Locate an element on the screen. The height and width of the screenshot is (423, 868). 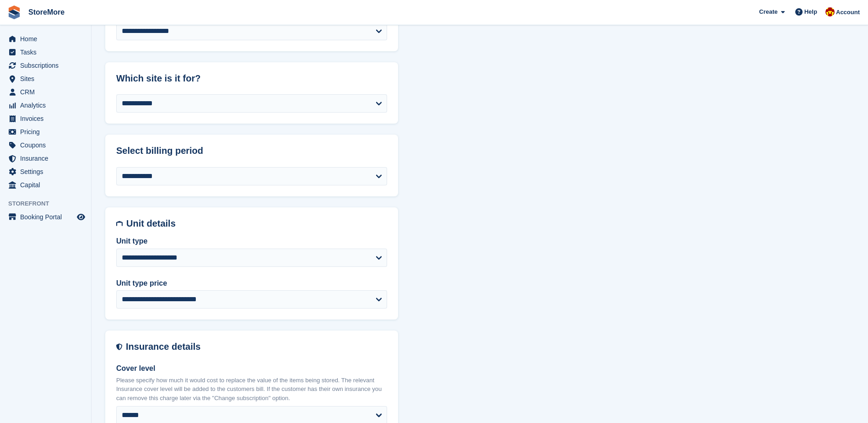
span: Create is located at coordinates (768, 12).